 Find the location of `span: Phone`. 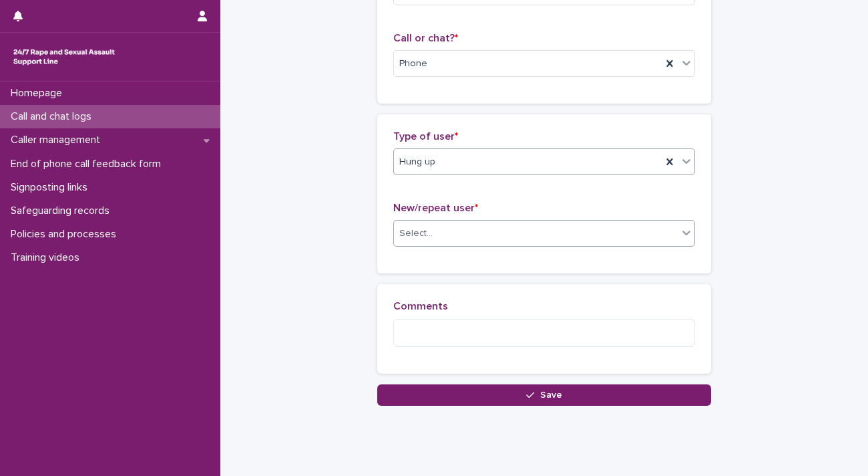

span: Phone is located at coordinates (413, 63).